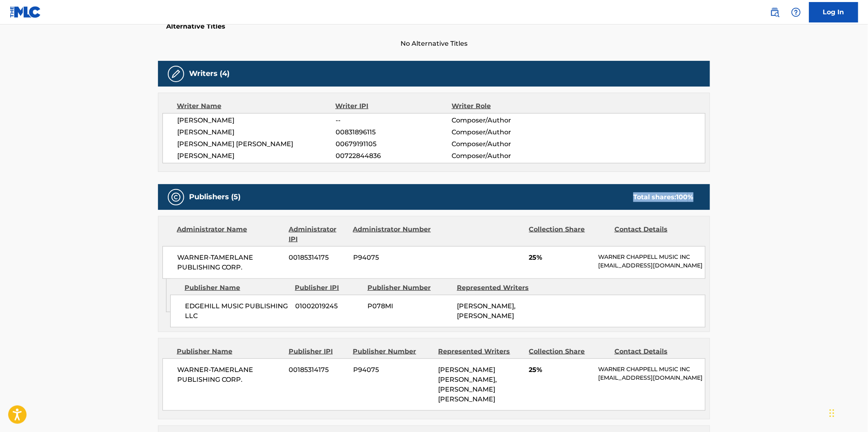 This screenshot has height=432, width=868. Describe the element at coordinates (393, 156) in the screenshot. I see `span: 00722844836` at that location.